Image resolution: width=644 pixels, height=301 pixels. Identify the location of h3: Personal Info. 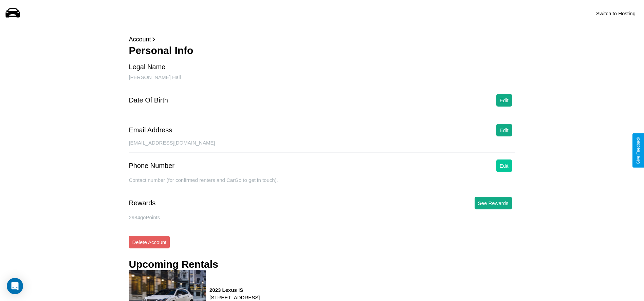
(322, 51).